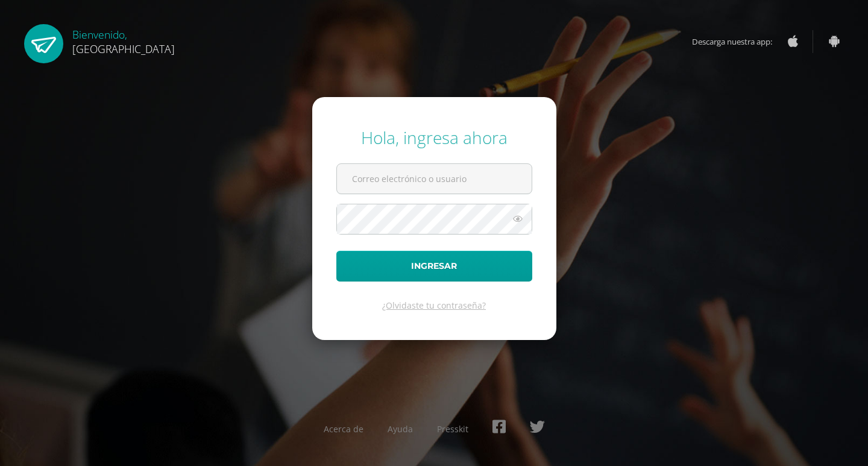 This screenshot has width=868, height=466. What do you see at coordinates (343, 429) in the screenshot?
I see `a: Acerca de` at bounding box center [343, 429].